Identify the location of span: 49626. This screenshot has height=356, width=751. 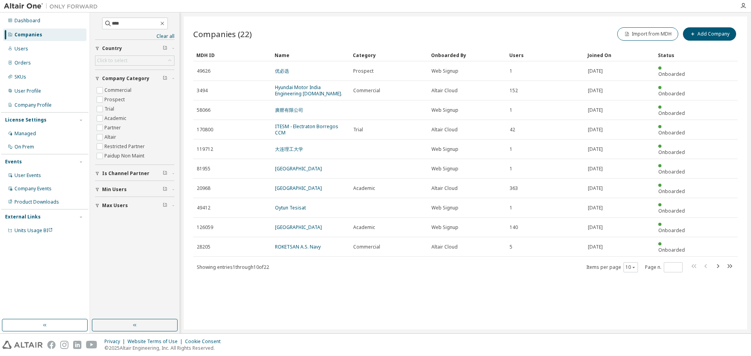
(203, 71).